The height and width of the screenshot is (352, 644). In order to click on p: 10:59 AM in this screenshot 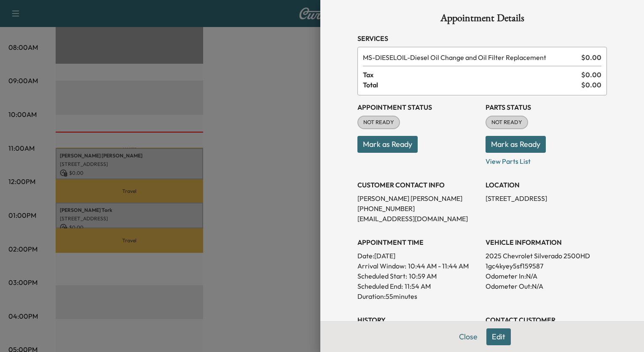, I will do `click(423, 276)`.